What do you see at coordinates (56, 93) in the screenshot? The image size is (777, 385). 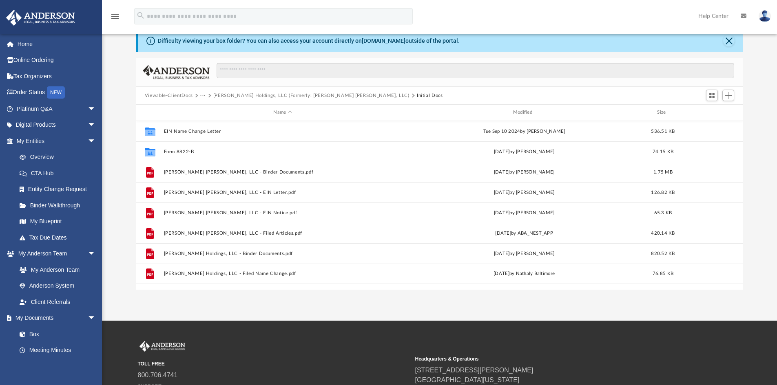 I see `div: NEW` at bounding box center [56, 93].